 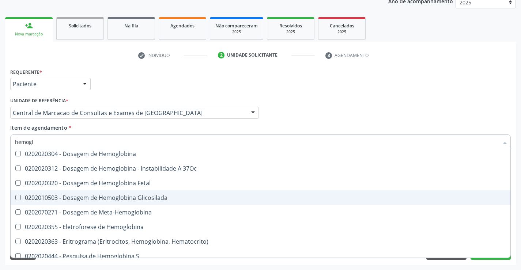 What do you see at coordinates (252, 55) in the screenshot?
I see `div: Unidade solicitante` at bounding box center [252, 55].